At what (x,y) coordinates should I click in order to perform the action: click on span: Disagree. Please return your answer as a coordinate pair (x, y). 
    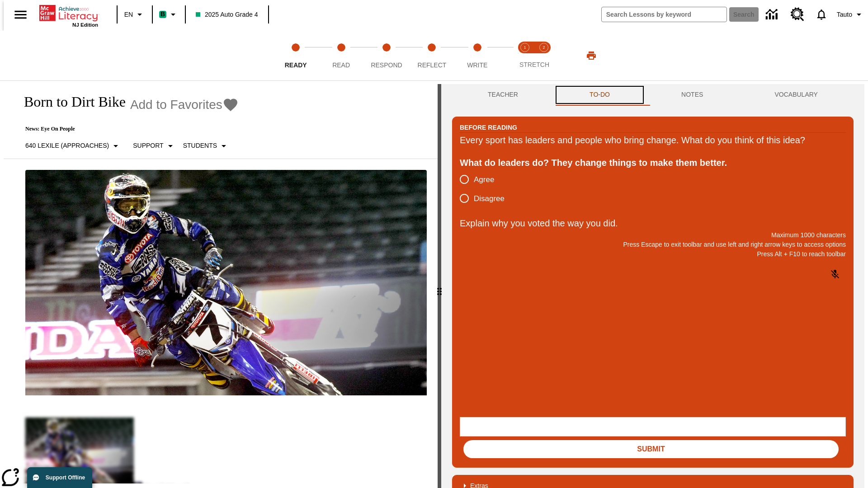
    Looking at the image, I should click on (489, 199).